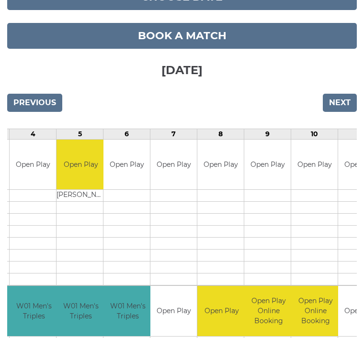  Describe the element at coordinates (174, 134) in the screenshot. I see `td: 7` at that location.